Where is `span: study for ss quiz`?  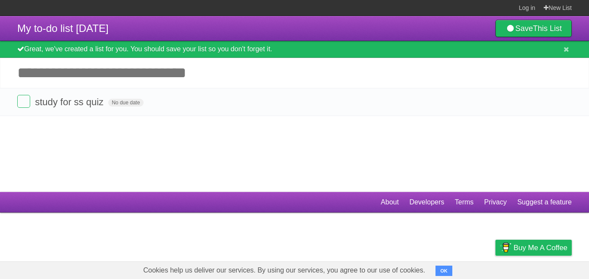 span: study for ss quiz is located at coordinates (70, 102).